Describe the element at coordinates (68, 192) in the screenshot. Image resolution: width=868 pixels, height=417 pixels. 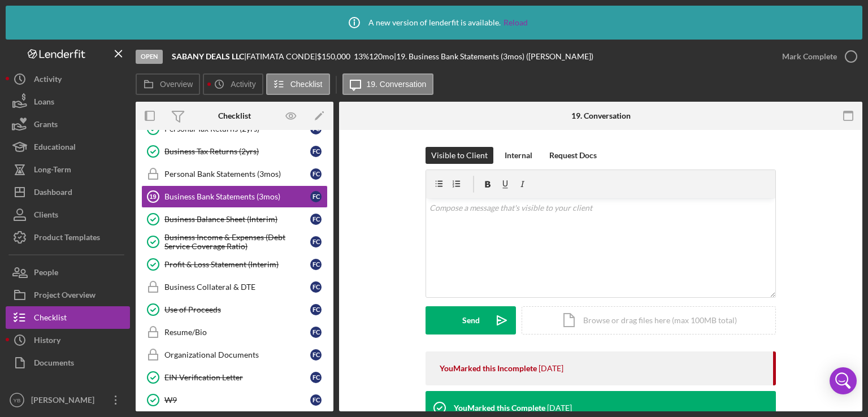
I see `button: Dashboard` at that location.